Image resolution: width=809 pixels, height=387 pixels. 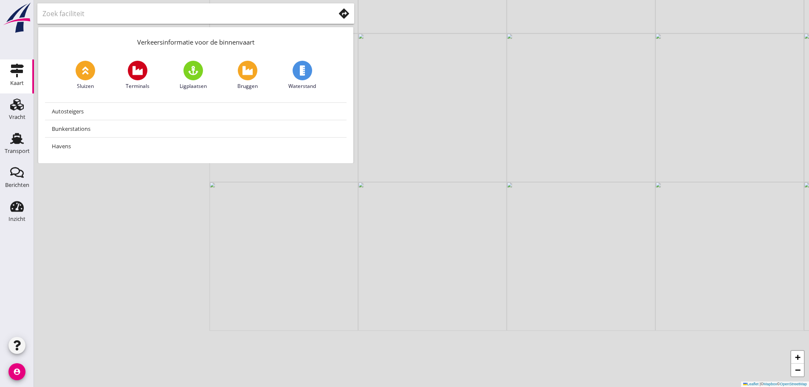 I want to click on span: Bruggen, so click(x=247, y=86).